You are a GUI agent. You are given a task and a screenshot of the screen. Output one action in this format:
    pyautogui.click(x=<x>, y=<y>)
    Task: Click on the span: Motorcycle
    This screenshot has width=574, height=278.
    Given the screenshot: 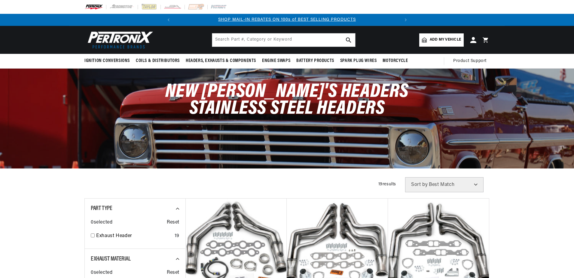 What is the action you would take?
    pyautogui.click(x=395, y=61)
    